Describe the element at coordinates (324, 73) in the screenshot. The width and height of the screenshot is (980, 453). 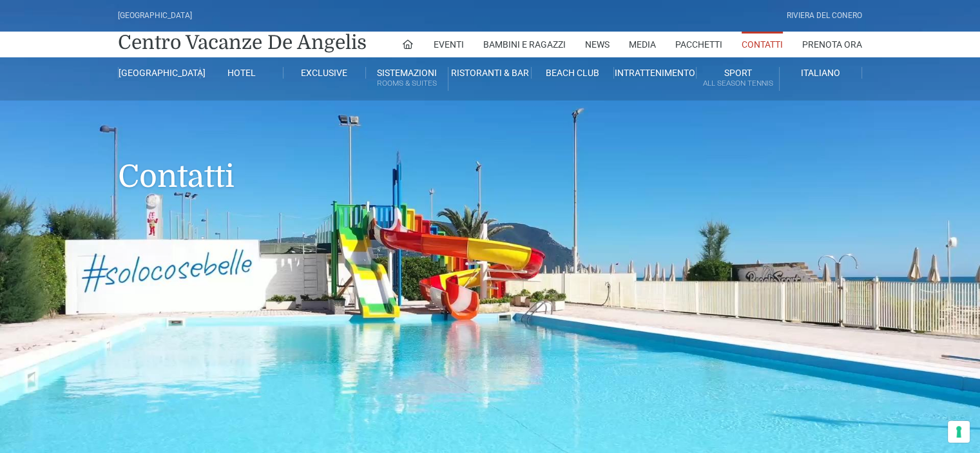
I see `a: Exclusive` at that location.